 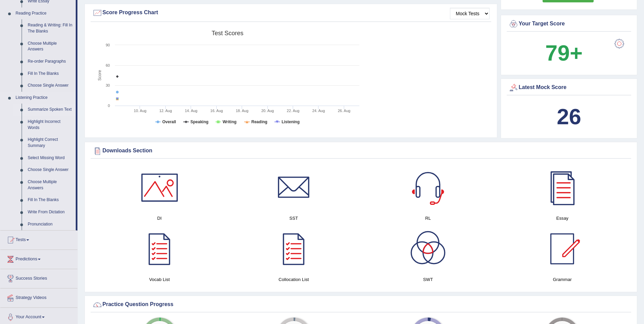 I want to click on h4: Vocab List, so click(x=160, y=279).